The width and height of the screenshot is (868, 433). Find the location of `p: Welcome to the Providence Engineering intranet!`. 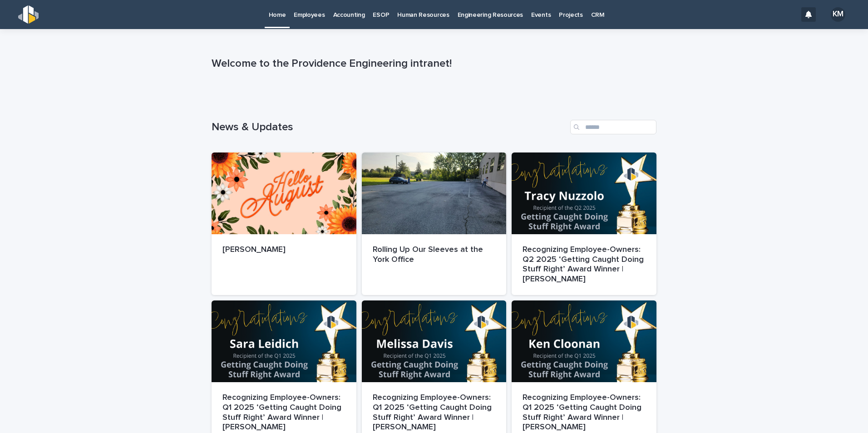

p: Welcome to the Providence Engineering intranet! is located at coordinates (432, 63).